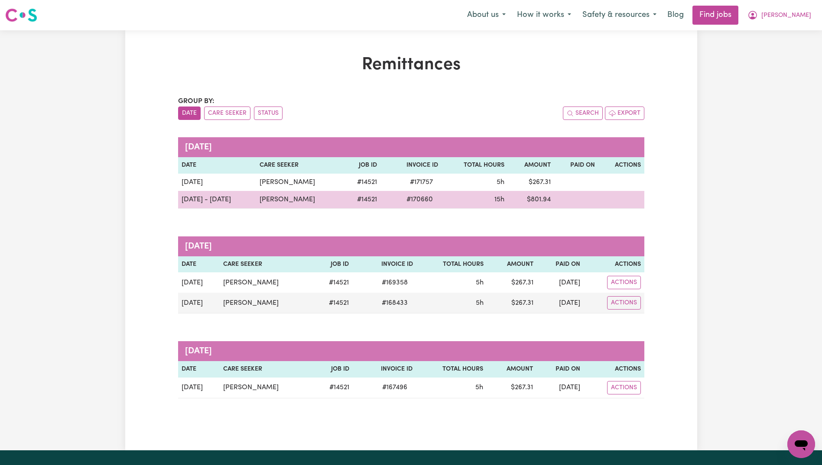 Image resolution: width=822 pixels, height=465 pixels. What do you see at coordinates (676, 15) in the screenshot?
I see `a: Blog` at bounding box center [676, 15].